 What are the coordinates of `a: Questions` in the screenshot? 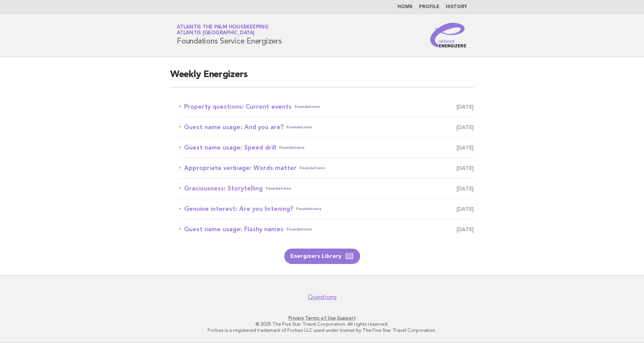 It's located at (322, 297).